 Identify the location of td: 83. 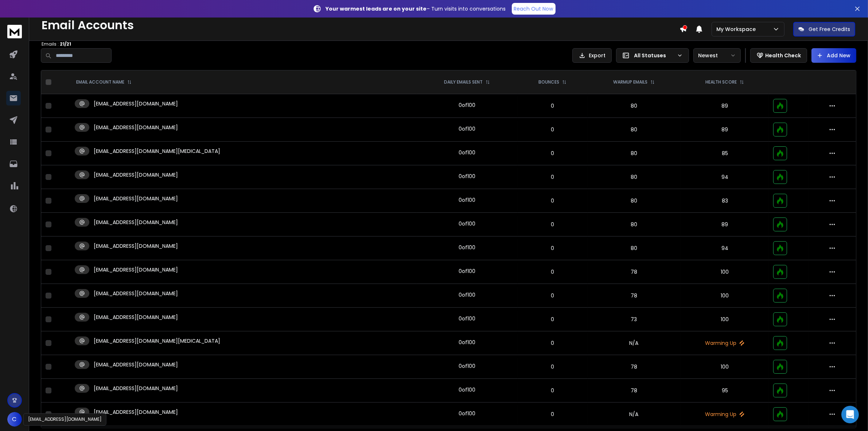
(725, 200).